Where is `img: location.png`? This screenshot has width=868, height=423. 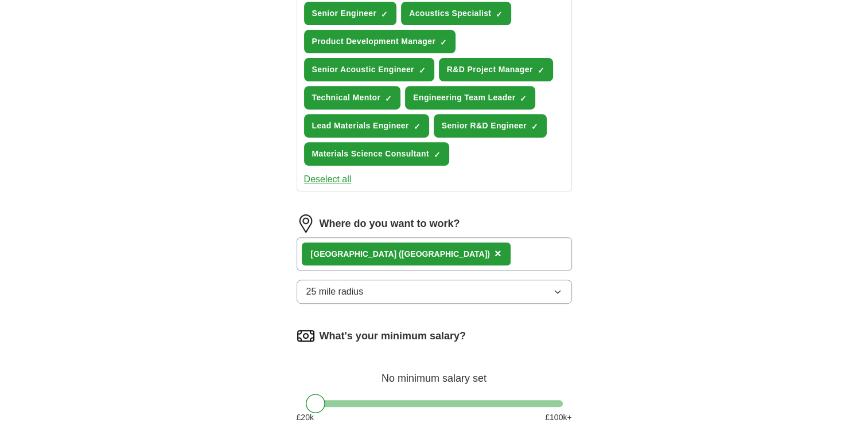
img: location.png is located at coordinates (306, 223).